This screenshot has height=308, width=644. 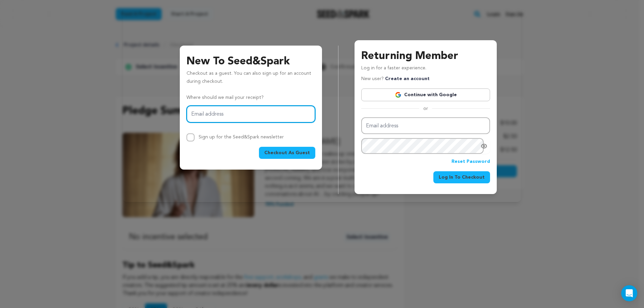 What do you see at coordinates (407, 79) in the screenshot?
I see `a: Create an account` at bounding box center [407, 79].